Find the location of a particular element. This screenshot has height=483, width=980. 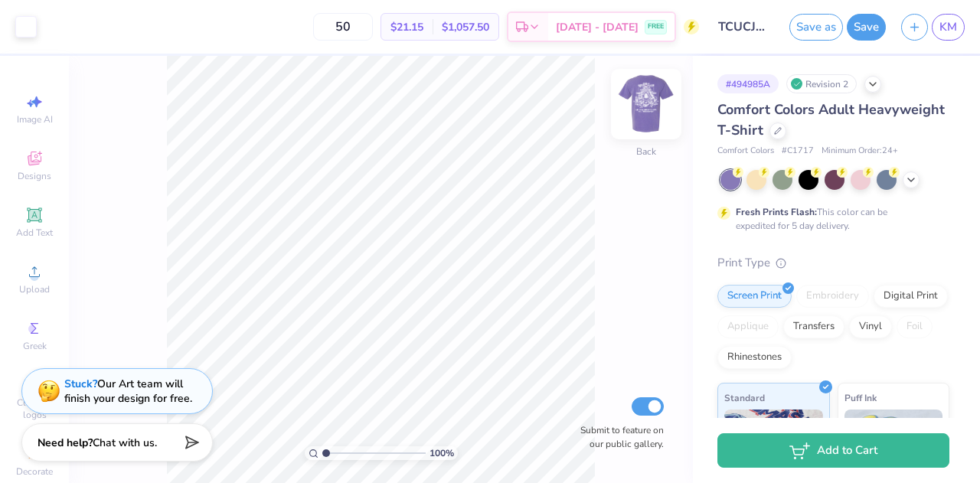

span: KM is located at coordinates (948, 27).